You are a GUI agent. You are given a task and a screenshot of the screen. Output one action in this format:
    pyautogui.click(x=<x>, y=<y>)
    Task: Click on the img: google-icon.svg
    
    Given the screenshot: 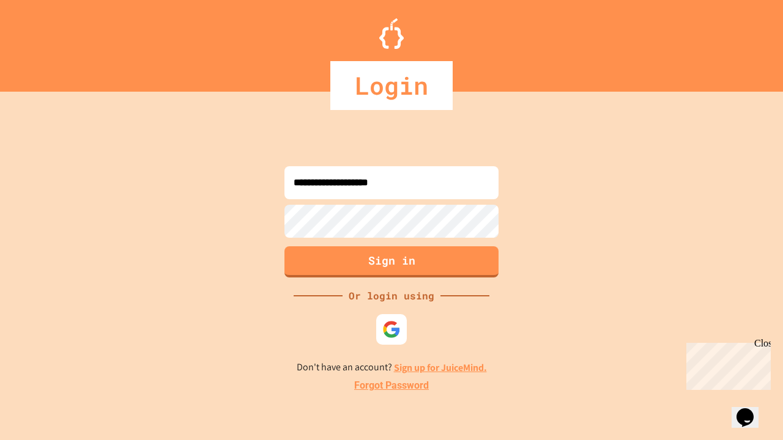 What is the action you would take?
    pyautogui.click(x=391, y=330)
    